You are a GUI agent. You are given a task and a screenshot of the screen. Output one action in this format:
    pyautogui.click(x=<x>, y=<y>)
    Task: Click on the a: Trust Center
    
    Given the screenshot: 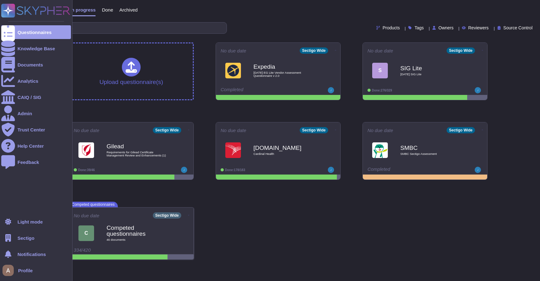 What is the action you would take?
    pyautogui.click(x=36, y=130)
    